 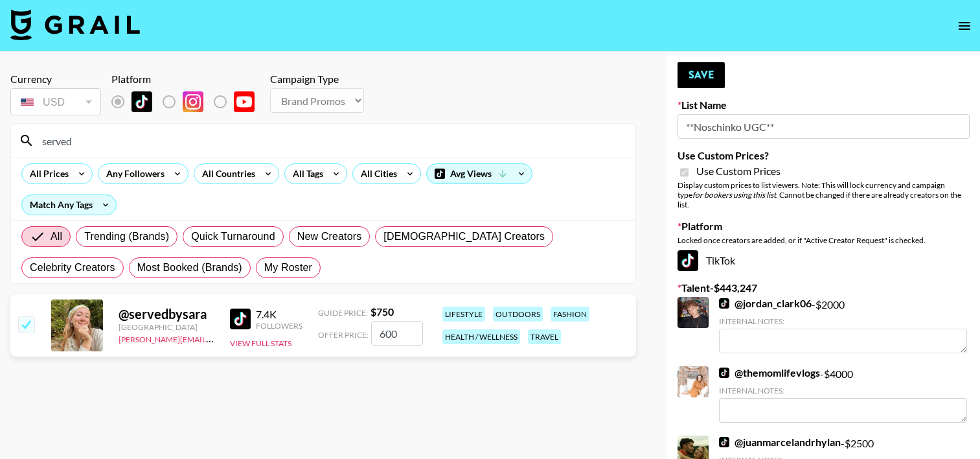 I want to click on span: Offer Price:, so click(x=343, y=334).